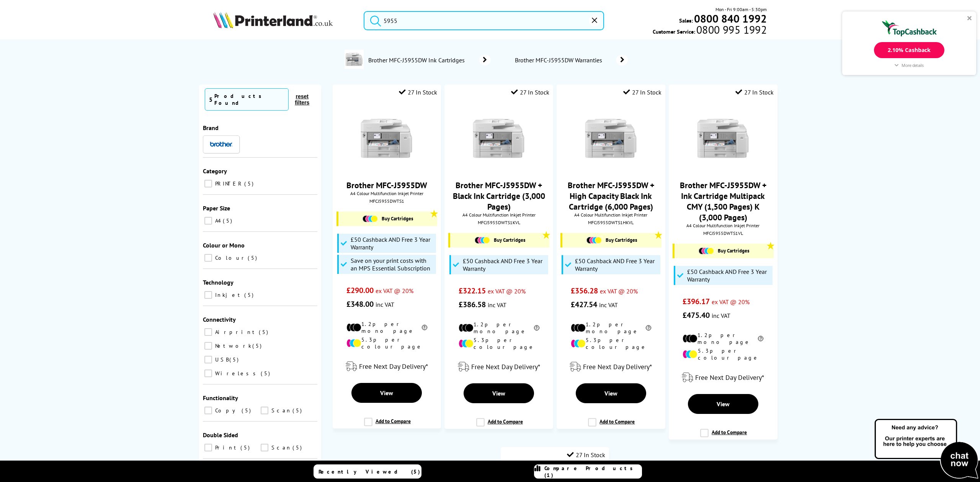 The image size is (980, 482). Describe the element at coordinates (228, 295) in the screenshot. I see `span: Inkjet` at that location.